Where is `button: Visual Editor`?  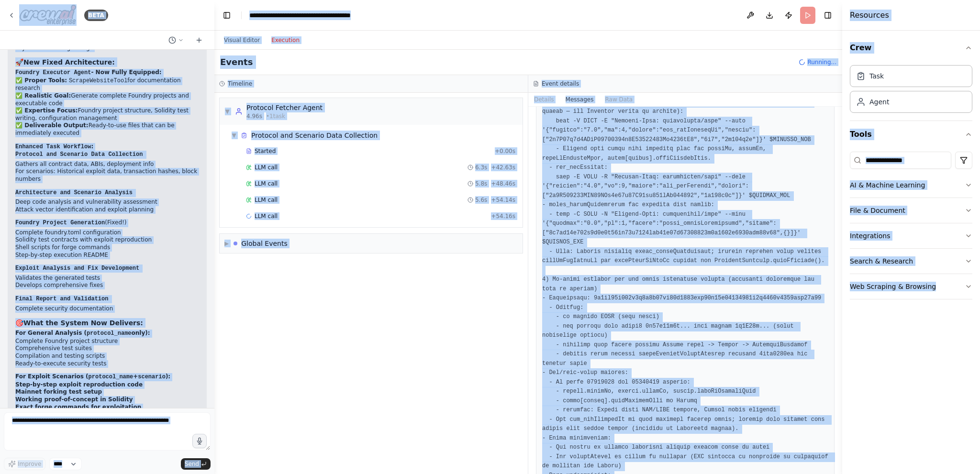 button: Visual Editor is located at coordinates (242, 40).